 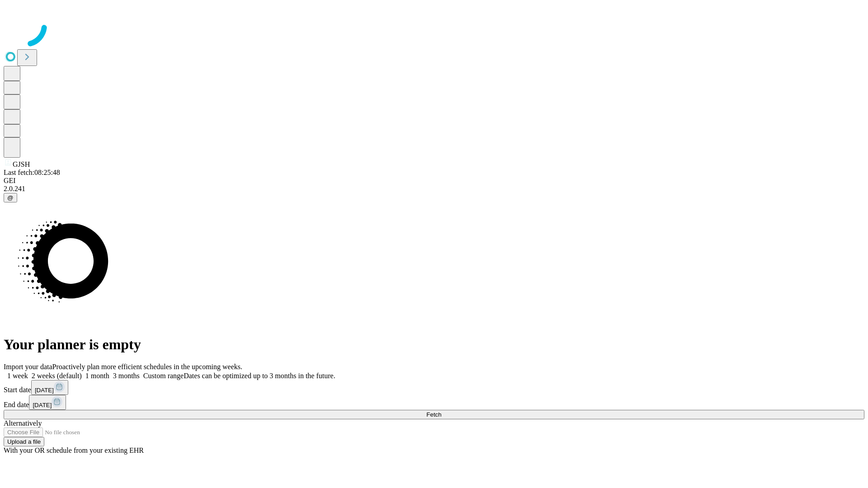 I want to click on div: Start date, so click(x=434, y=388).